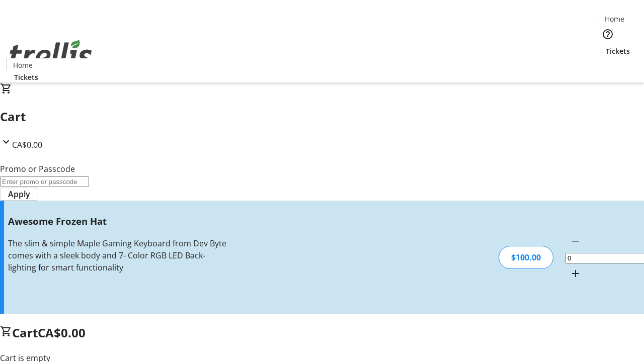 The image size is (644, 362). Describe the element at coordinates (526, 258) in the screenshot. I see `div: $100.00` at that location.